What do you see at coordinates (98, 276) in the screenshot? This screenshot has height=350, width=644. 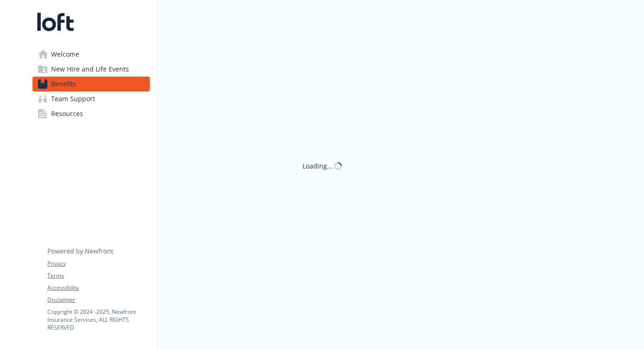 I see `a: Terms` at bounding box center [98, 276].